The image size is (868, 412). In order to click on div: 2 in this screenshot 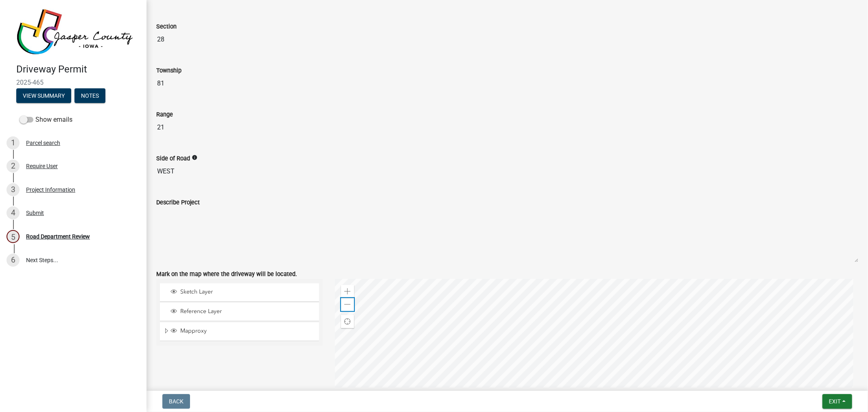, I will do `click(13, 166)`.